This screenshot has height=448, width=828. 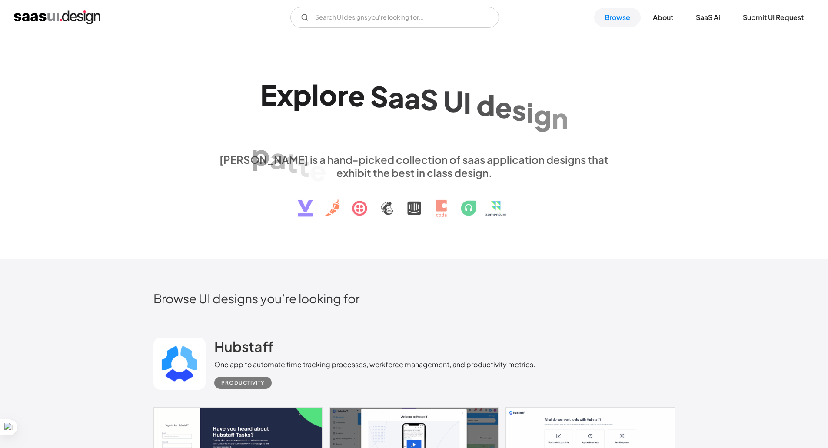 What do you see at coordinates (395, 17) in the screenshot?
I see `input: Search UI designs you're looking for...` at bounding box center [395, 17].